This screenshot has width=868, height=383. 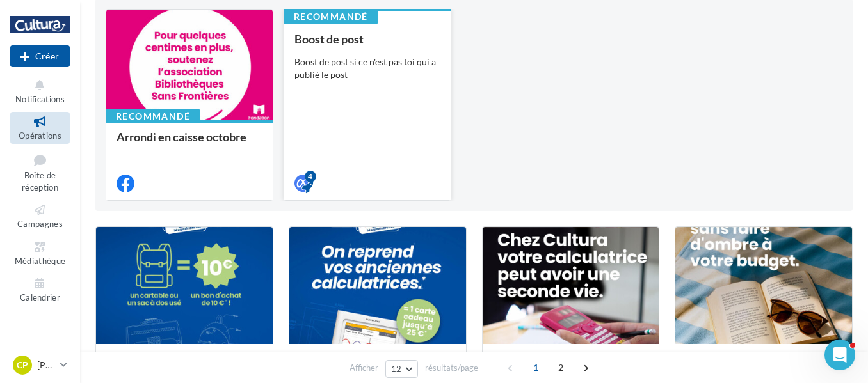 I want to click on span: Notifications, so click(x=39, y=99).